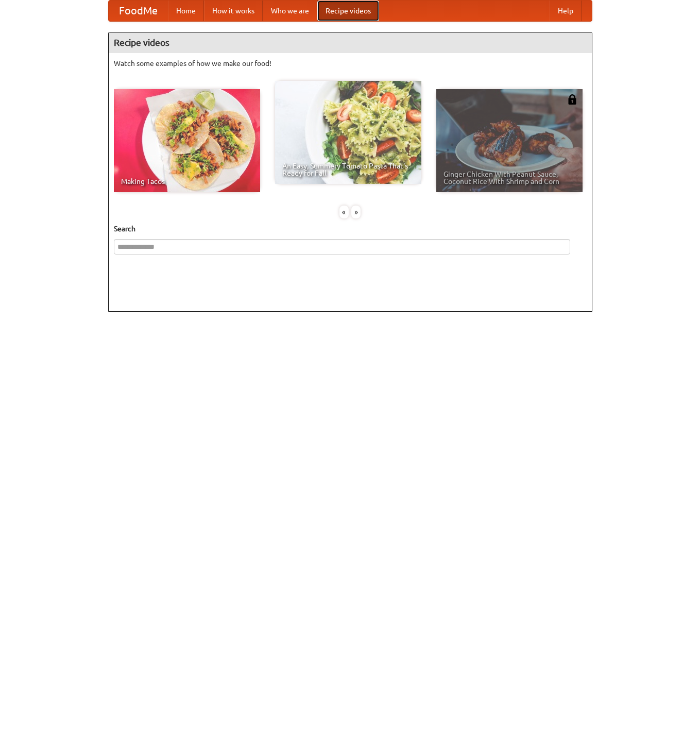  What do you see at coordinates (566, 11) in the screenshot?
I see `a: Help` at bounding box center [566, 11].